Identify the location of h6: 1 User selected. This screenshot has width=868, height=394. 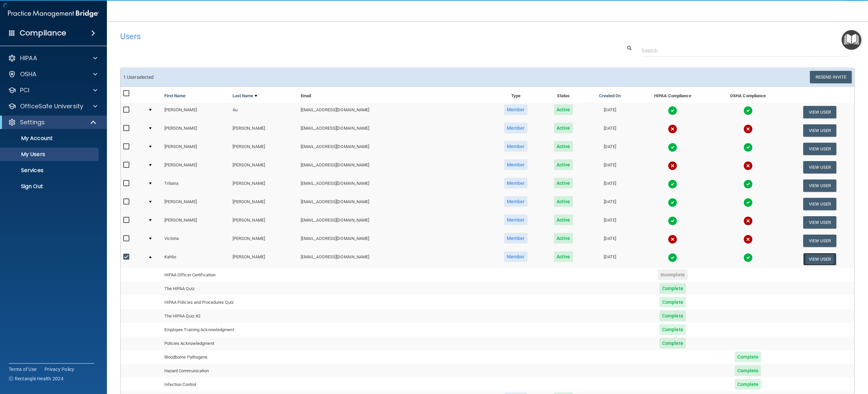
(303, 78).